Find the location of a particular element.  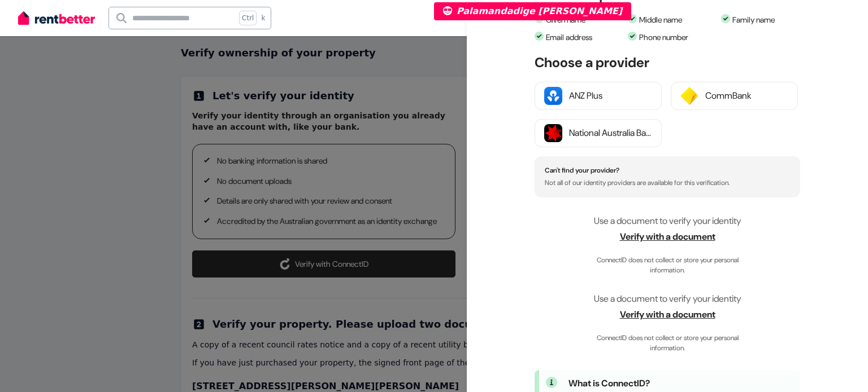

li: Family name is located at coordinates (764, 20).